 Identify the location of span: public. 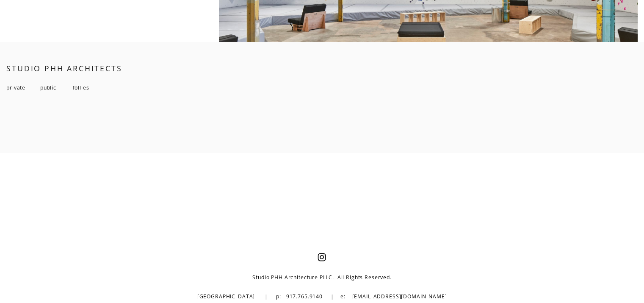
(48, 87).